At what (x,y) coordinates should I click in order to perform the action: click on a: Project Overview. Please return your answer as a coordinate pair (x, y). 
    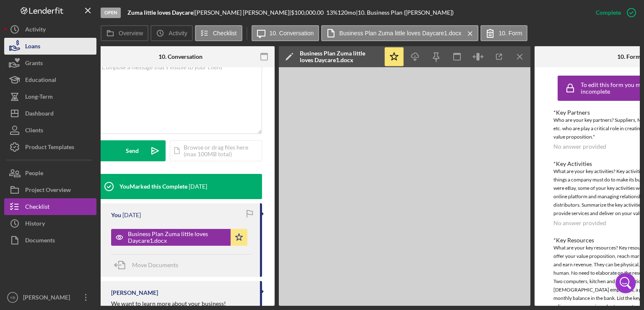
    Looking at the image, I should click on (50, 190).